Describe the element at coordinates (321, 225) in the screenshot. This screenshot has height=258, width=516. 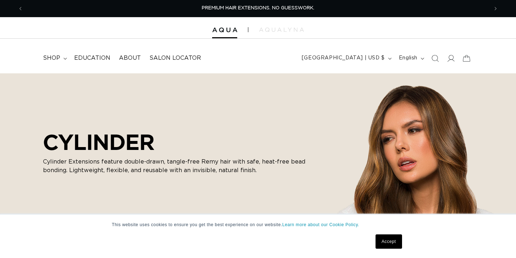
I see `a: Learn more about our Cookie Policy.` at that location.